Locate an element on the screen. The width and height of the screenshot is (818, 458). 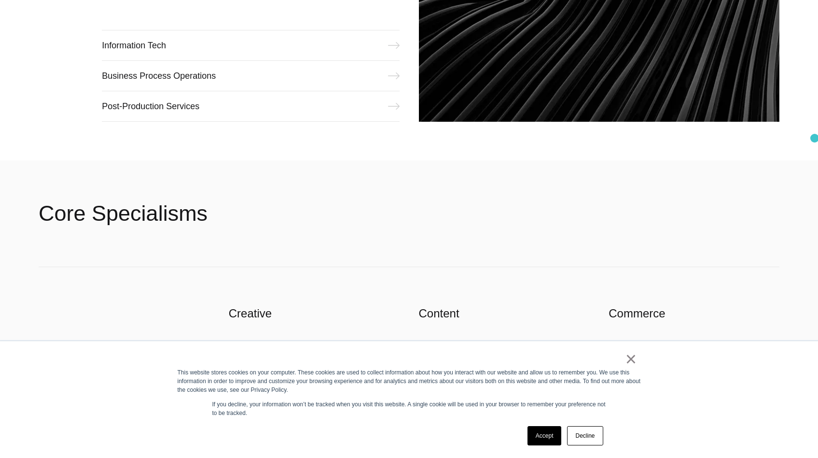
a: Post-Production Services is located at coordinates (251, 106).